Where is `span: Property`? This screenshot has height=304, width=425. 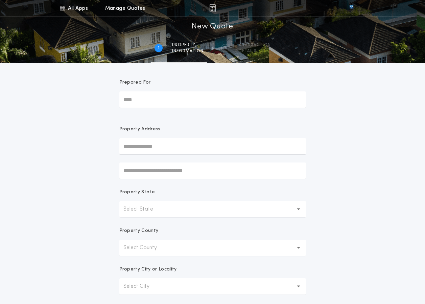
span: Property is located at coordinates (188, 45).